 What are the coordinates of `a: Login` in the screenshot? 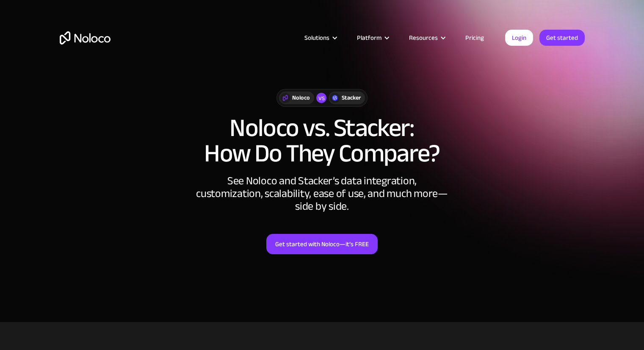 It's located at (519, 38).